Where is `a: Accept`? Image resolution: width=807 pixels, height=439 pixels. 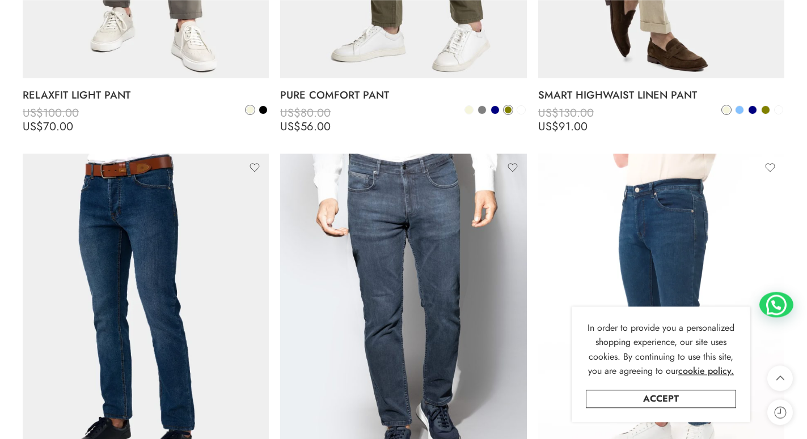 a: Accept is located at coordinates (661, 399).